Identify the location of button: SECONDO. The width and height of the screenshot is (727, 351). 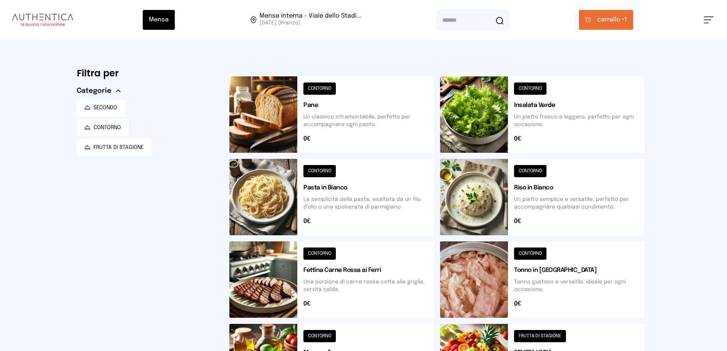
(101, 108).